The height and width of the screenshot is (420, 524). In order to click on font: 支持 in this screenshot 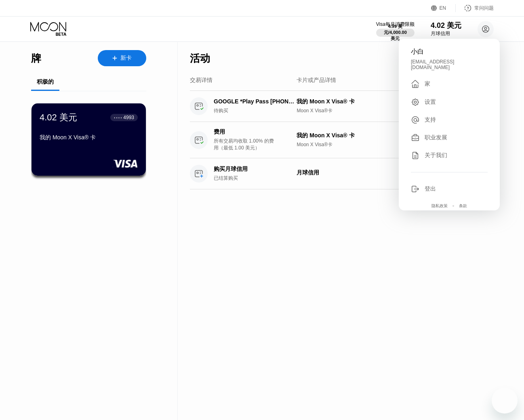, I will do `click(431, 119)`.